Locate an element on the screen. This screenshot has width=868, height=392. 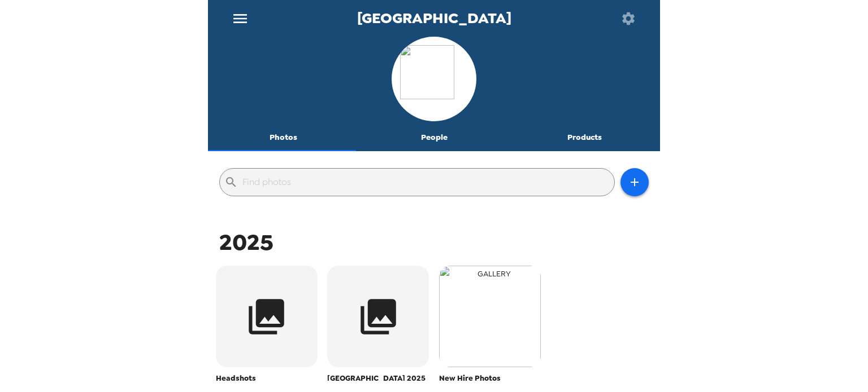
button: People is located at coordinates (434, 138).